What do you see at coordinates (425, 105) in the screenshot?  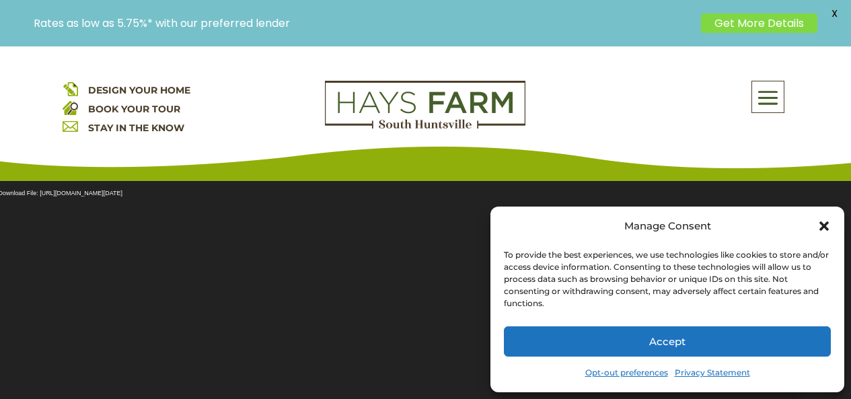 I see `img: Logo` at bounding box center [425, 105].